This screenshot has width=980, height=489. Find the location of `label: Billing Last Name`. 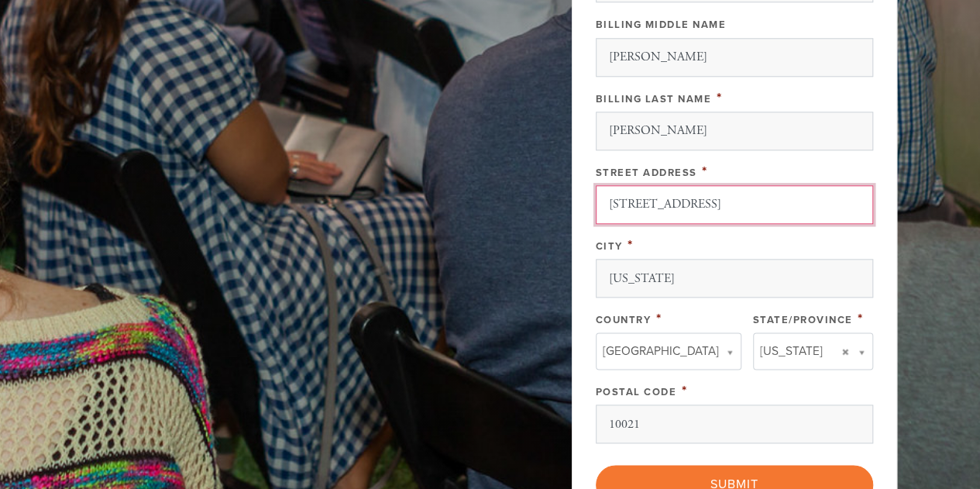

label: Billing Last Name is located at coordinates (654, 99).